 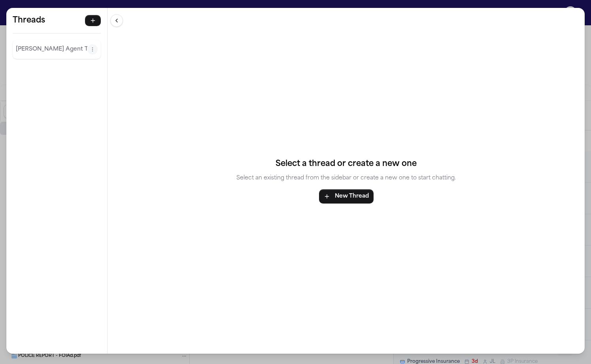 What do you see at coordinates (346, 178) in the screenshot?
I see `p: Select an existing thread from the sidebar or create a new one to start chatting.` at bounding box center [346, 178].